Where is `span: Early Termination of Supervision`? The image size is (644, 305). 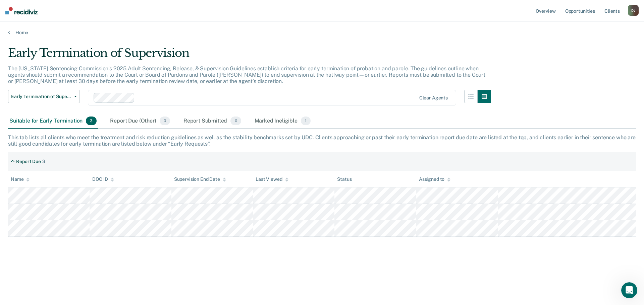 span: Early Termination of Supervision is located at coordinates (41, 96).